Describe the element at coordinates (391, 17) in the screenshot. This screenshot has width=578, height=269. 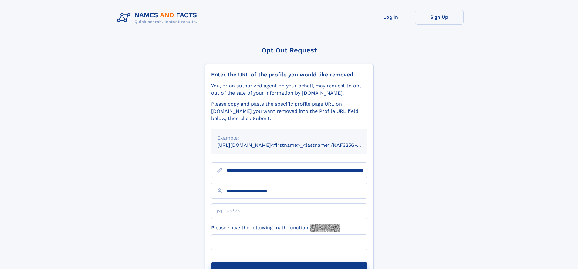
I see `a: Log In` at that location.